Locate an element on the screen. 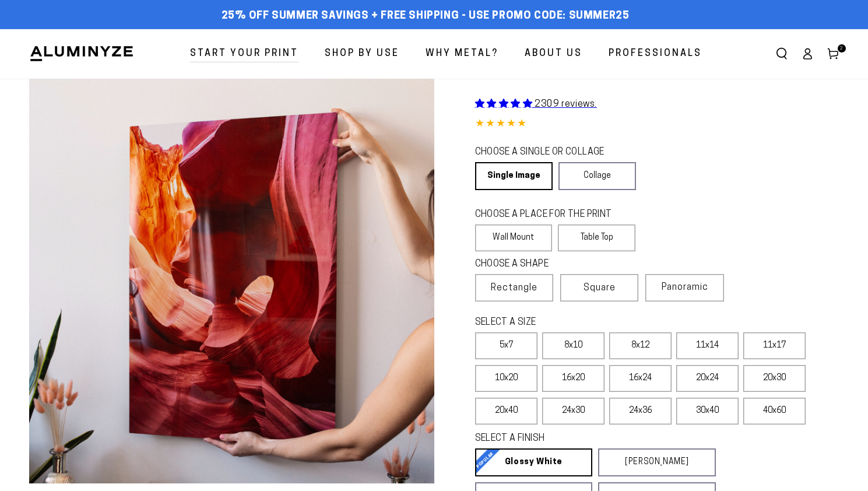 Image resolution: width=868 pixels, height=491 pixels. img: Aluminyze is located at coordinates (81, 54).